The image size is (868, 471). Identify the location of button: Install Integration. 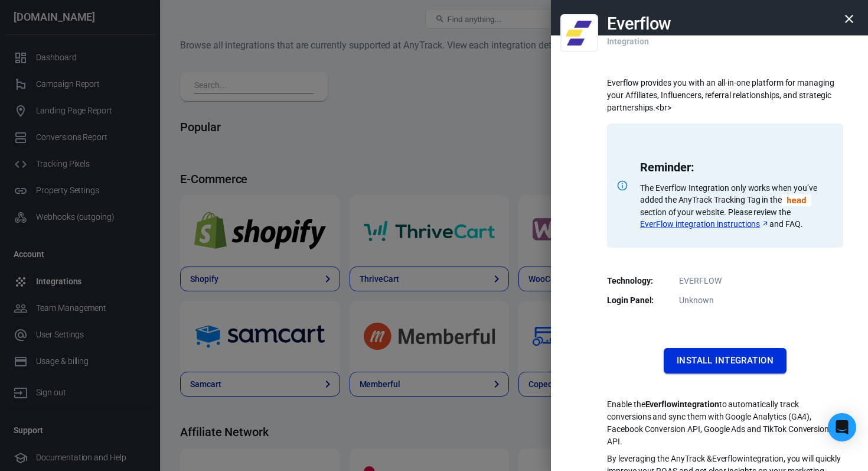
(725, 360).